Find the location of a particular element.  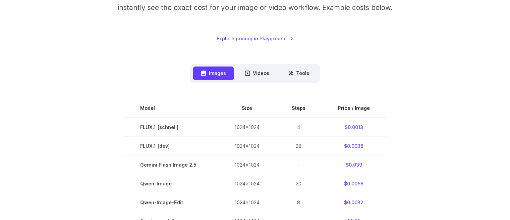

td: $0.0058 is located at coordinates (354, 183).